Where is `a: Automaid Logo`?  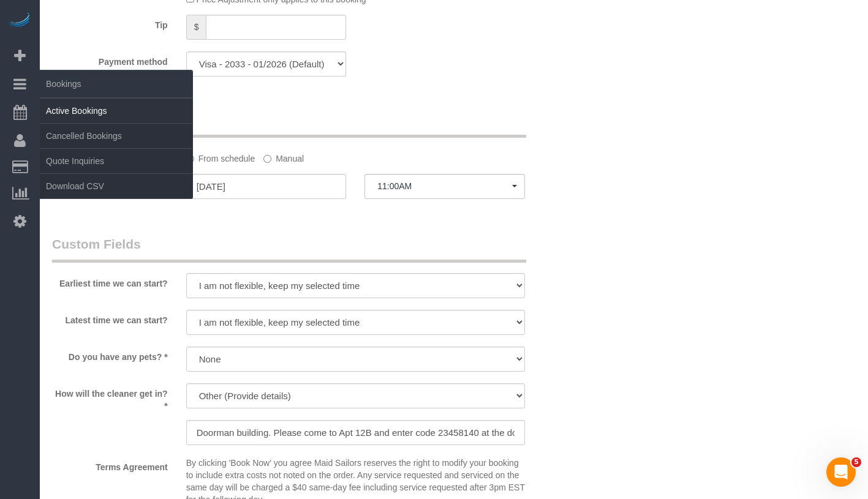 a: Automaid Logo is located at coordinates (20, 21).